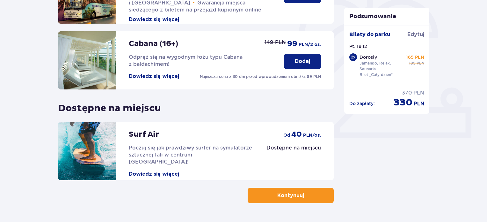  Describe the element at coordinates (370, 34) in the screenshot. I see `p: Bilety do parku` at that location.